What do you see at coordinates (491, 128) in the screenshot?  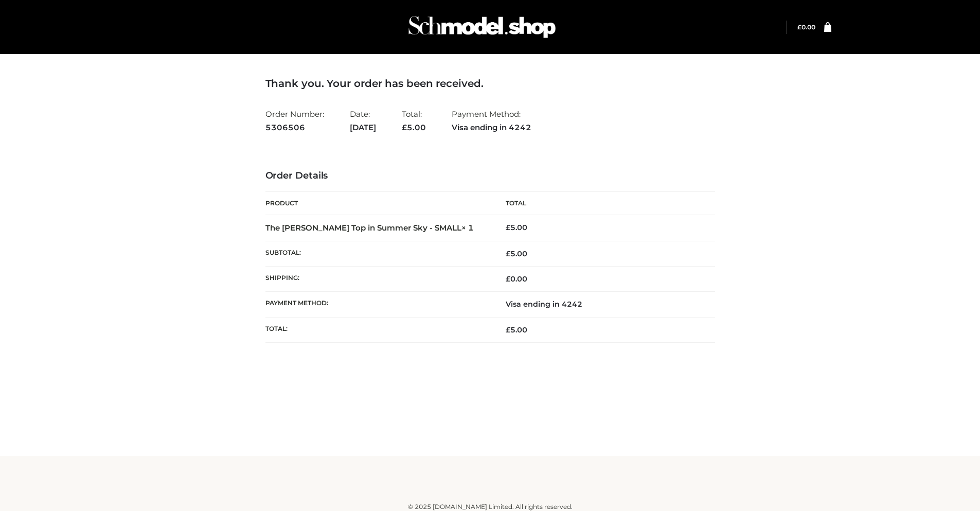 I see `strong: Visa ending in 4242` at bounding box center [491, 128].